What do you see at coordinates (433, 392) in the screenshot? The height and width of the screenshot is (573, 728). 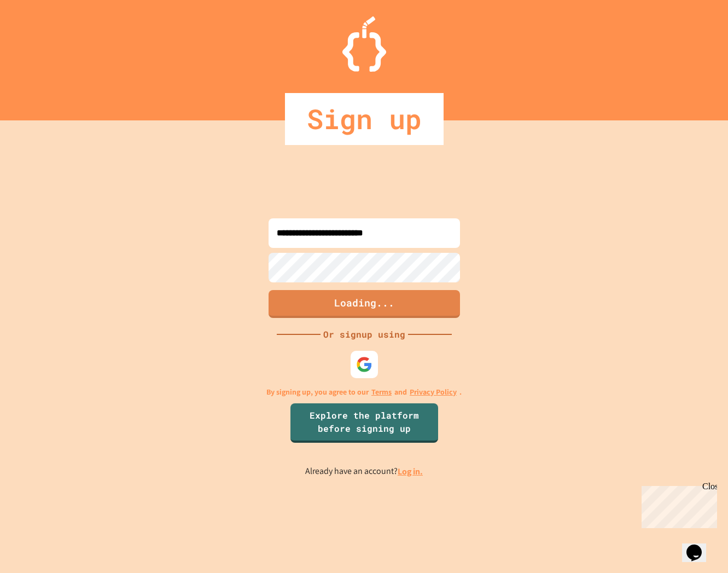 I see `a: Privacy Policy` at bounding box center [433, 392].